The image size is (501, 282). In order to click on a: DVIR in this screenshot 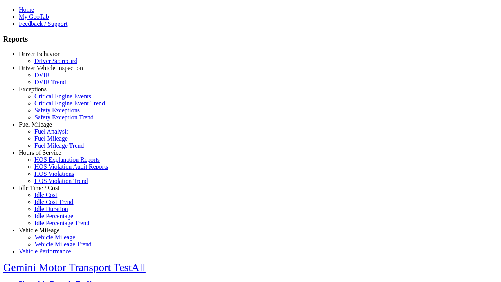, I will do `click(42, 75)`.